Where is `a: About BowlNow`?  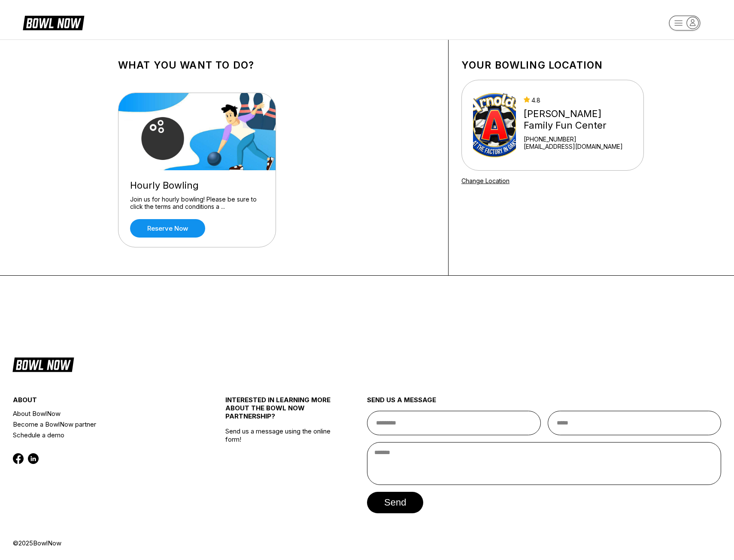 a: About BowlNow is located at coordinates (101, 414).